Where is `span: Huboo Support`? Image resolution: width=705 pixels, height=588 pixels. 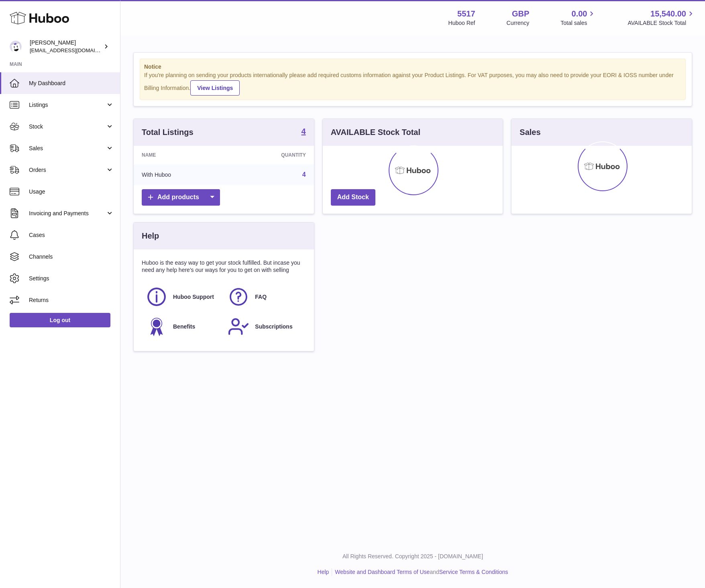 span: Huboo Support is located at coordinates (193, 296).